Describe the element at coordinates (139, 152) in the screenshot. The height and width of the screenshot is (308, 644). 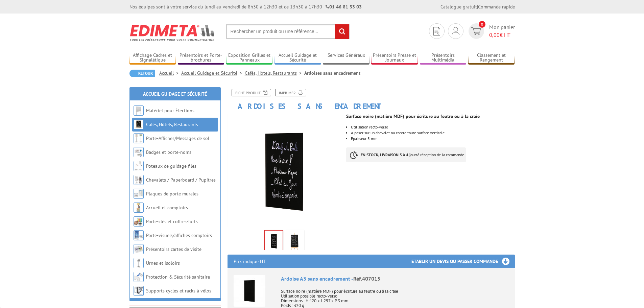
I see `img: Badges et porte-noms` at that location.